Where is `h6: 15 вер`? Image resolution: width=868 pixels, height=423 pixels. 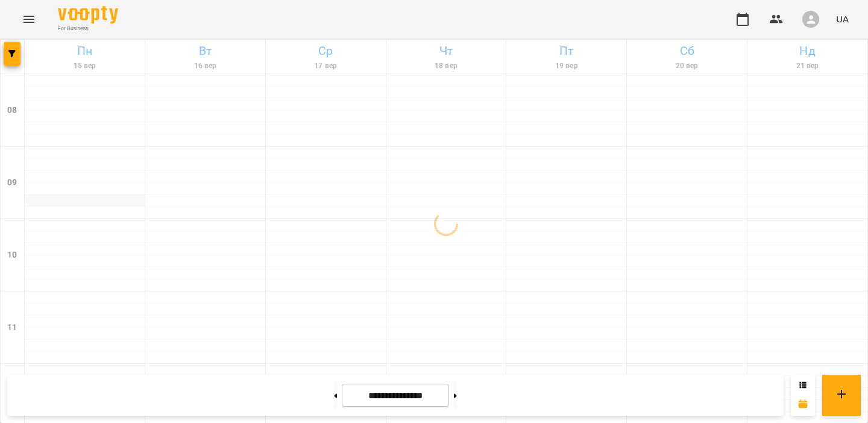 h6: 15 вер is located at coordinates (85, 66).